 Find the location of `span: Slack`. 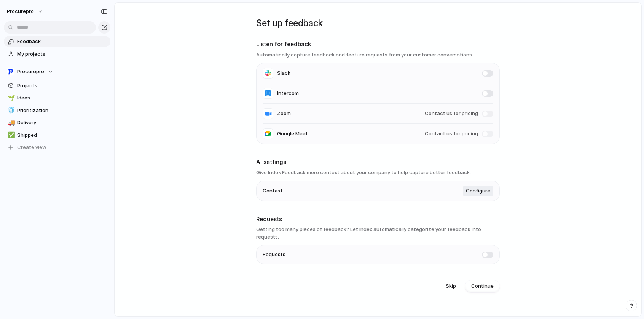

span: Slack is located at coordinates (284, 73).